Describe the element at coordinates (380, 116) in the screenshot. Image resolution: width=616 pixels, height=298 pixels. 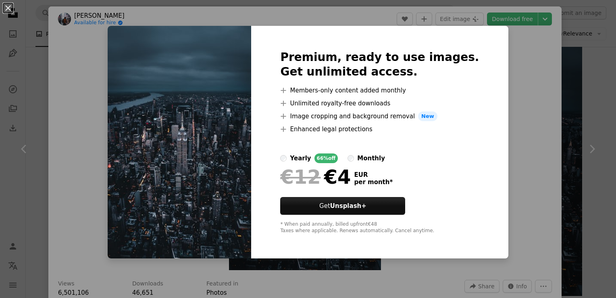
I see `li: Image cropping and background removal` at that location.